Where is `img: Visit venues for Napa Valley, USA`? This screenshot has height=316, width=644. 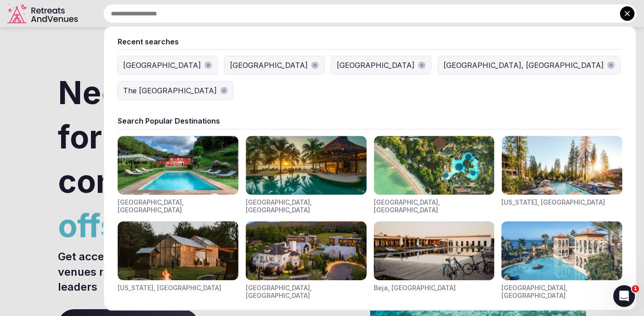 img: Visit venues for Napa Valley, USA is located at coordinates (306, 251).